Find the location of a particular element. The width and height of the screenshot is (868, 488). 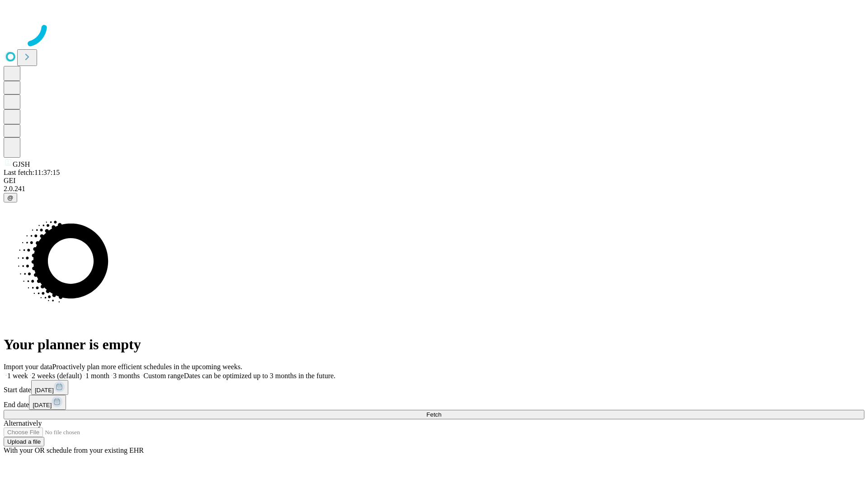

button: Fetch is located at coordinates (434, 415).